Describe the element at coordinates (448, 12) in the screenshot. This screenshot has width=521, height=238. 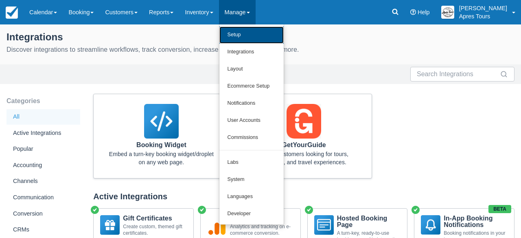
I see `img: A1` at that location.